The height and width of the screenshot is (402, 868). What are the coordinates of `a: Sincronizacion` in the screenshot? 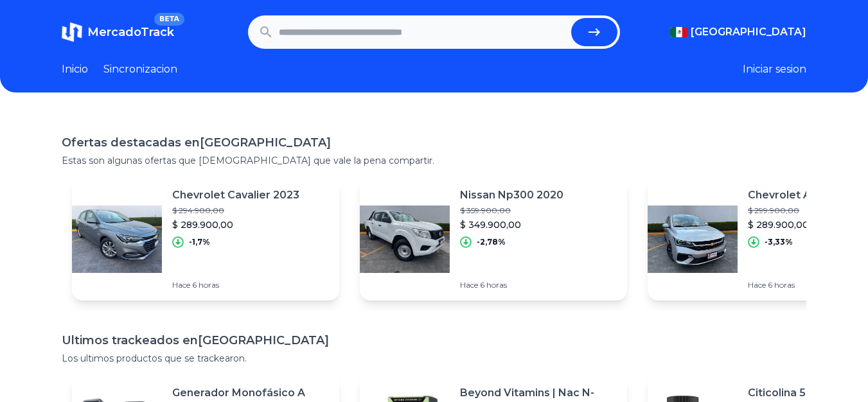 It's located at (140, 70).